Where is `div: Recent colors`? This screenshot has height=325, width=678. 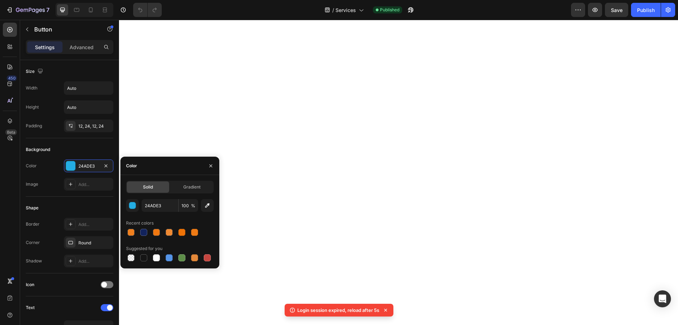 div: Recent colors is located at coordinates (140, 223).